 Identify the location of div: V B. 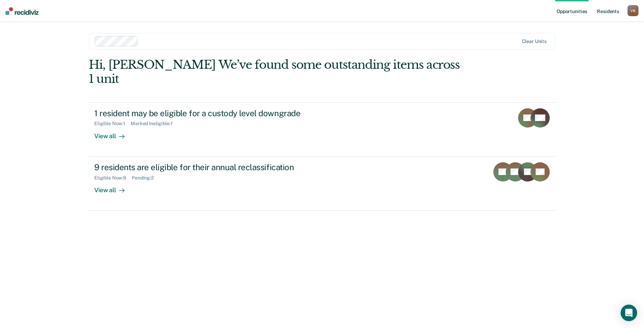
(632, 11).